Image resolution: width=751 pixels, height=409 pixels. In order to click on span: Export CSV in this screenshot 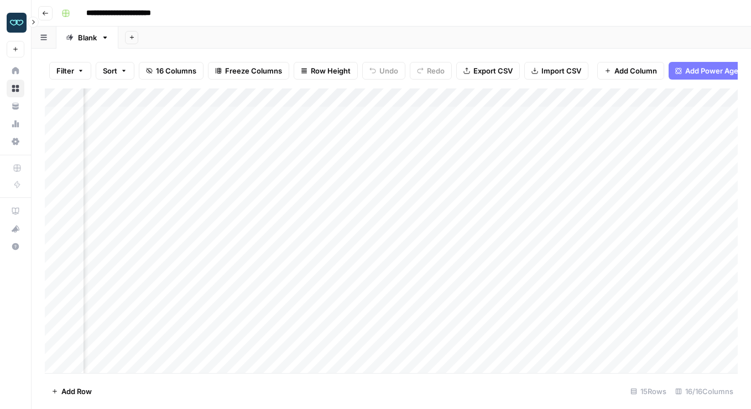, I will do `click(493, 71)`.